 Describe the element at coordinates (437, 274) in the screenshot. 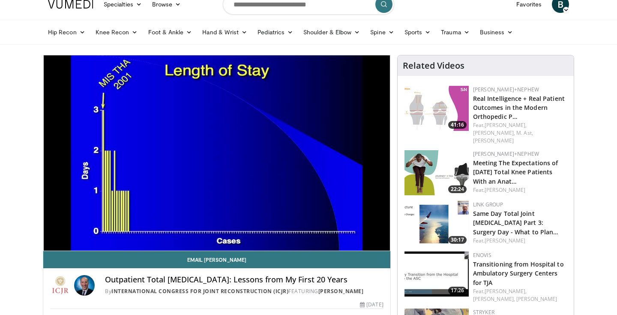

I see `a: 17:26` at that location.